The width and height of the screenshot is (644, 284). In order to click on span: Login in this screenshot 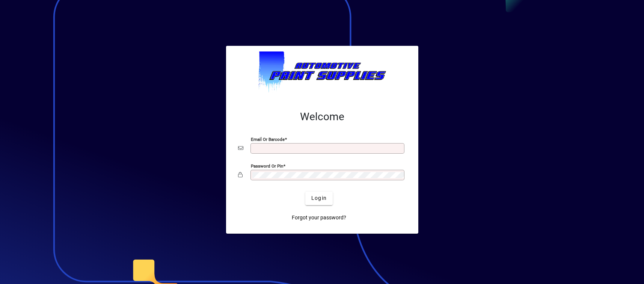, I will do `click(319, 198)`.